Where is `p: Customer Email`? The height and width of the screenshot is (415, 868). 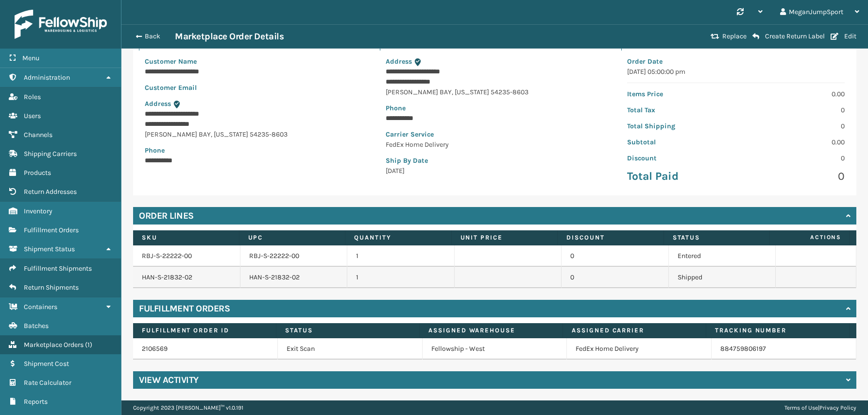
p: Customer Email is located at coordinates (254, 88).